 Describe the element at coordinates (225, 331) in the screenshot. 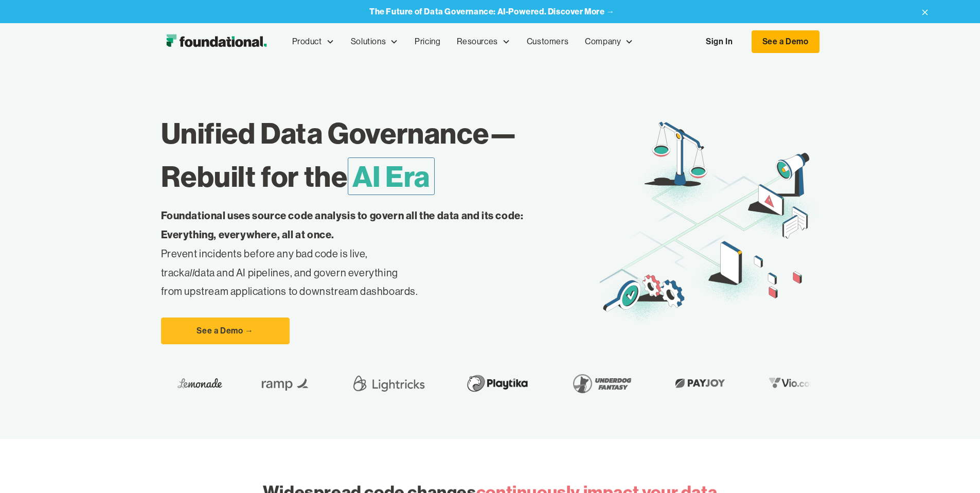

I see `a: See a Demo →` at that location.